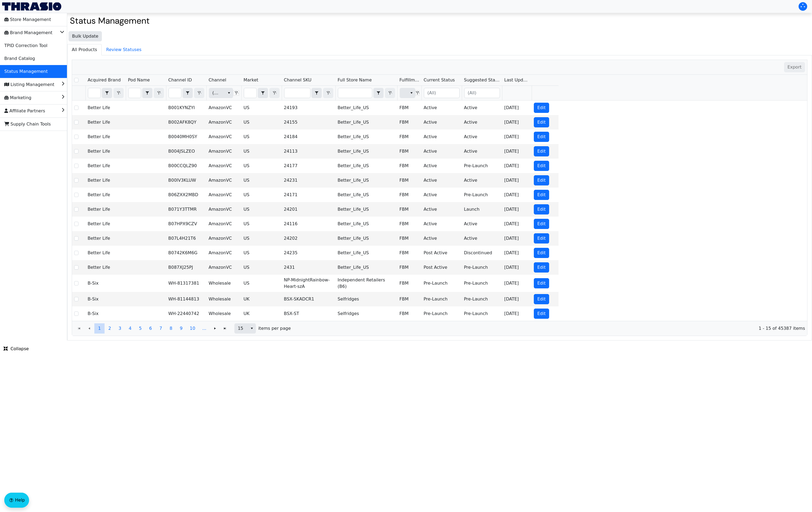  I want to click on span: Choose Operator, so click(317, 93).